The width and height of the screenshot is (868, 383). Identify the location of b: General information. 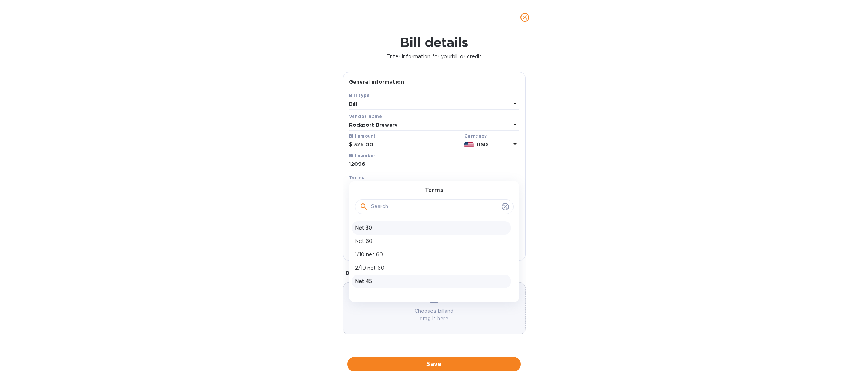
(376, 81).